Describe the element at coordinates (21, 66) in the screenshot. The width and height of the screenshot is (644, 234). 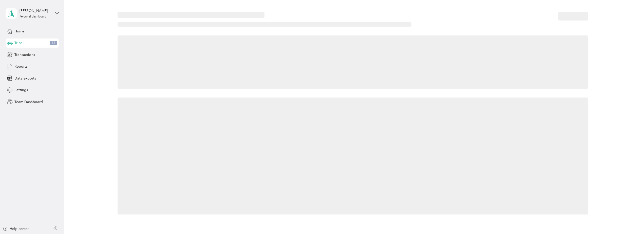
I see `span: Reports` at that location.